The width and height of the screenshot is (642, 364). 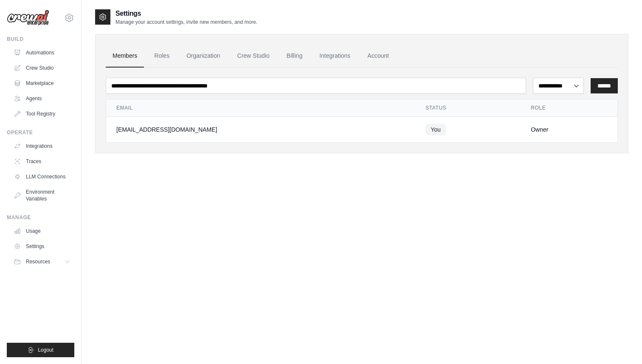 I want to click on a: Tool Registry, so click(x=42, y=114).